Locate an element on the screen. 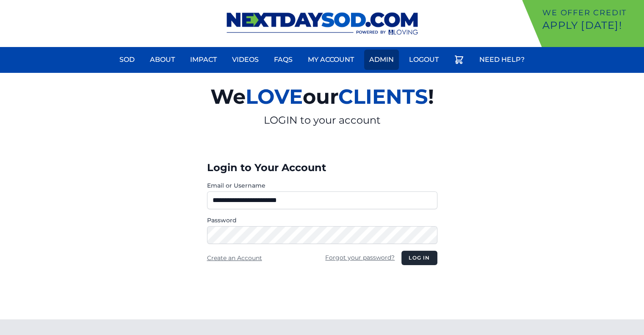 The height and width of the screenshot is (335, 644). a: Need Help? is located at coordinates (502, 60).